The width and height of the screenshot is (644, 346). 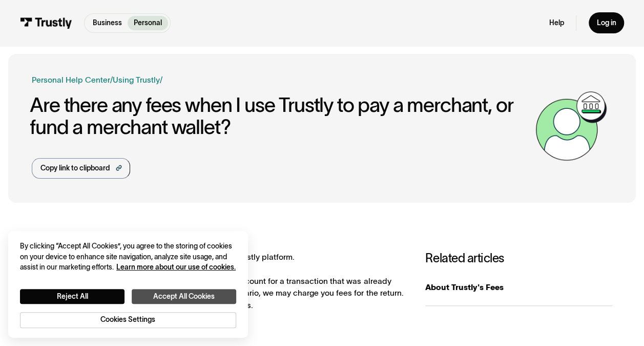 What do you see at coordinates (128, 284) in the screenshot?
I see `div: Privacy` at bounding box center [128, 284].